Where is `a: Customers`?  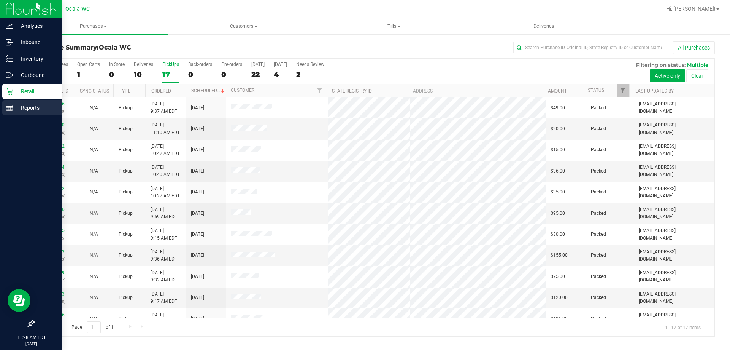 a: Customers is located at coordinates (243, 26).